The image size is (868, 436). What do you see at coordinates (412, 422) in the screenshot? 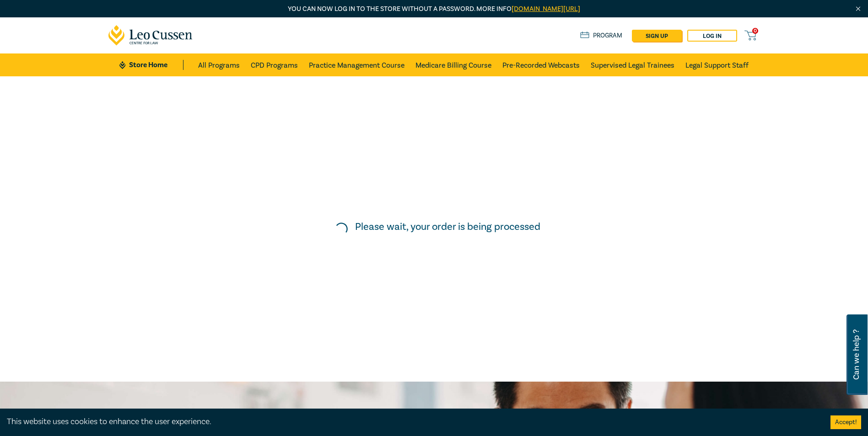
I see `div: This website uses cookies to enhance the user experience.` at bounding box center [412, 422].